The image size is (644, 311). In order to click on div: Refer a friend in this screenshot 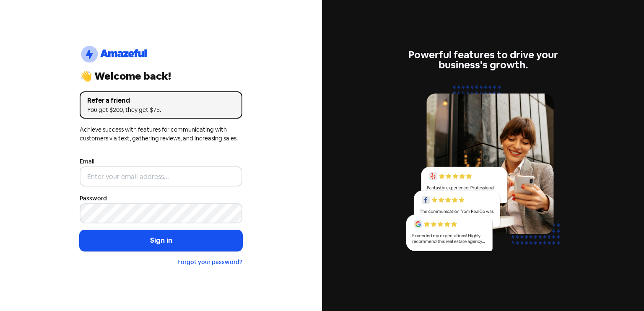, I will do `click(161, 101)`.